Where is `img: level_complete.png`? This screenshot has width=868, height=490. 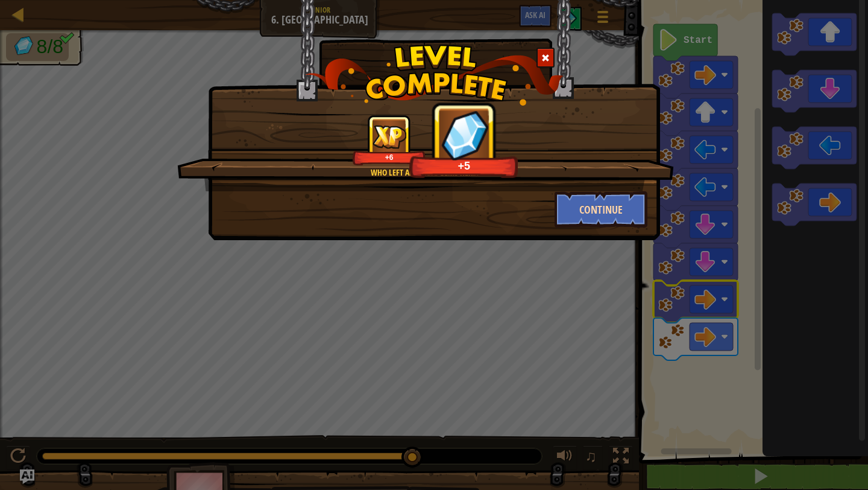 img: level_complete.png is located at coordinates (434, 75).